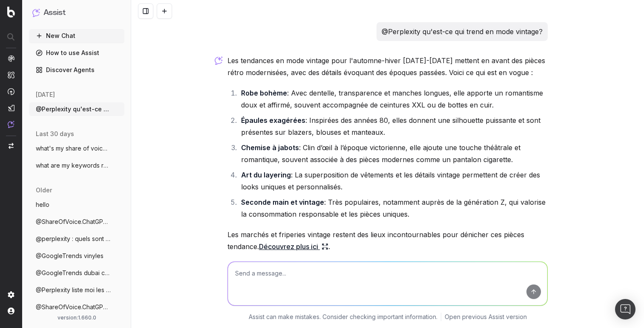 This screenshot has height=328, width=644. Describe the element at coordinates (283, 202) in the screenshot. I see `strong: Seconde main et vintage` at that location.